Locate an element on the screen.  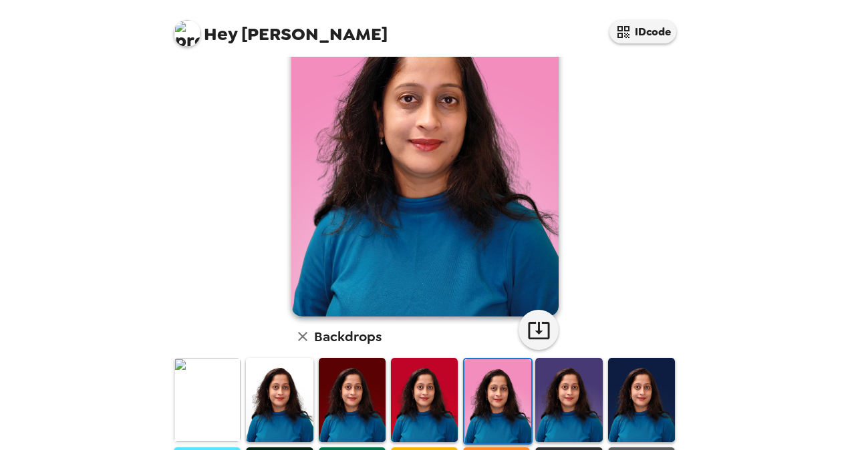
h6: Backdrops is located at coordinates (347, 337).